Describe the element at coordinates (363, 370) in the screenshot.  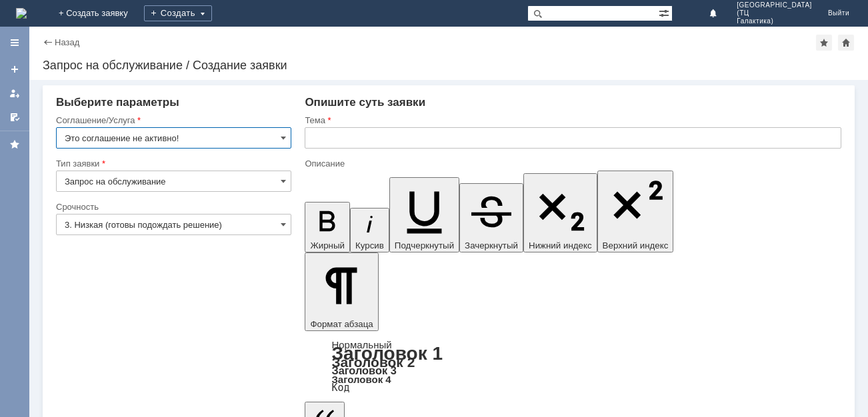
I see `a: Заголовок 3` at that location.